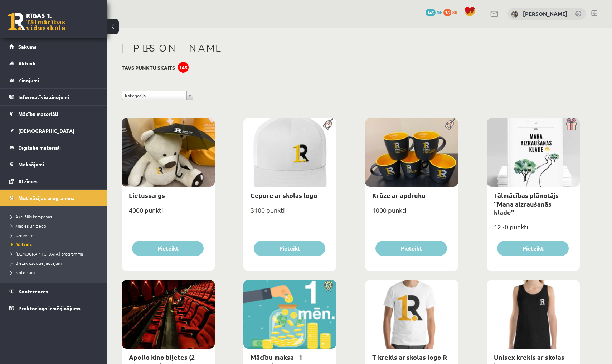  I want to click on span: Aktuāli, so click(27, 63).